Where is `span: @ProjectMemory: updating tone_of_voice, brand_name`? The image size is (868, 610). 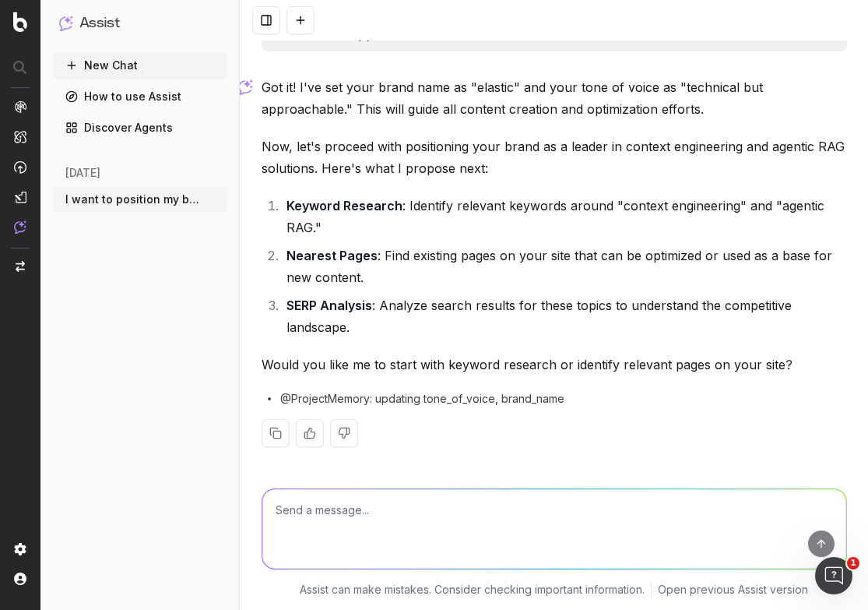 span: @ProjectMemory: updating tone_of_voice, brand_name is located at coordinates (421, 398).